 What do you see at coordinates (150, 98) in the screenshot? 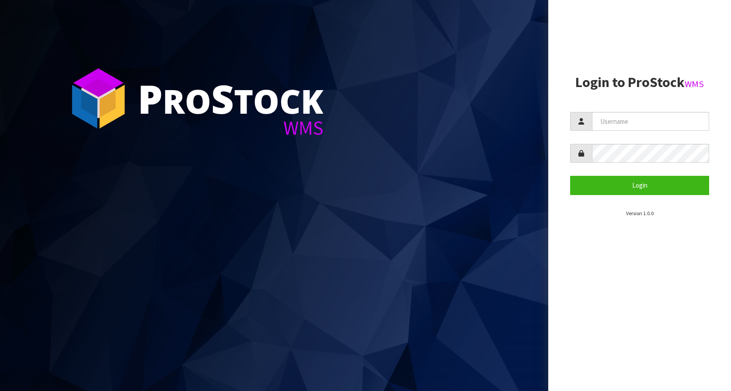
I see `span: P` at bounding box center [150, 98].